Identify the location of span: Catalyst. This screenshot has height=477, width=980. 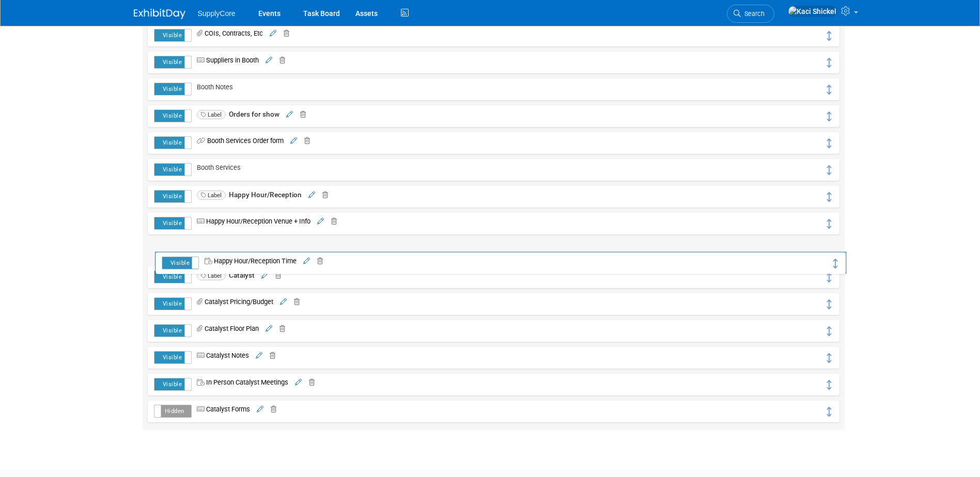
(242, 275).